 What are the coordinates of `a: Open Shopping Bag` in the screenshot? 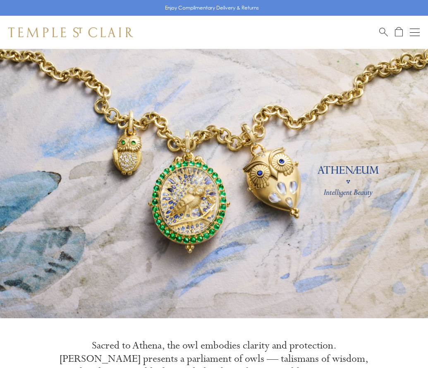 It's located at (399, 32).